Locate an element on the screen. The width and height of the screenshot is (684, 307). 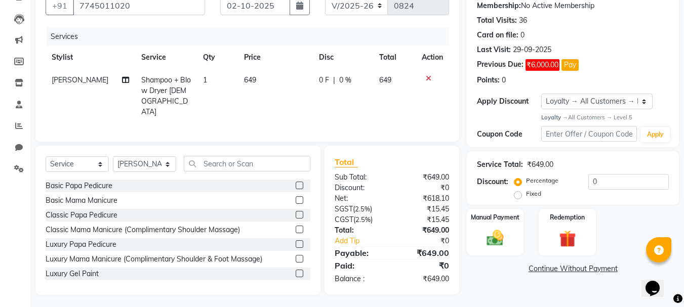
button: Apply is located at coordinates (655, 135).